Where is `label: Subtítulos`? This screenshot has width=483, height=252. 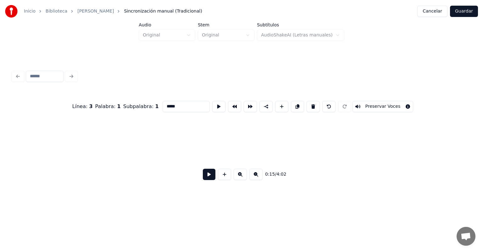 label: Subtítulos is located at coordinates (301, 25).